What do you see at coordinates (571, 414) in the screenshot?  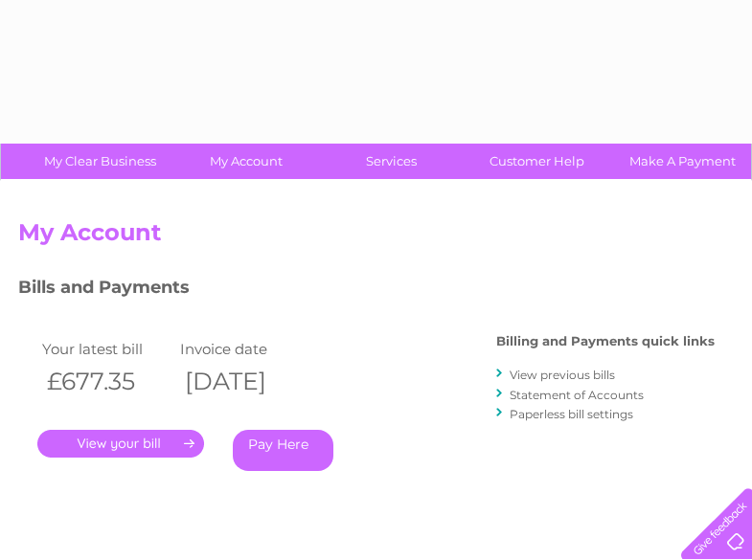 I see `a: Paperless bill settings` at bounding box center [571, 414].